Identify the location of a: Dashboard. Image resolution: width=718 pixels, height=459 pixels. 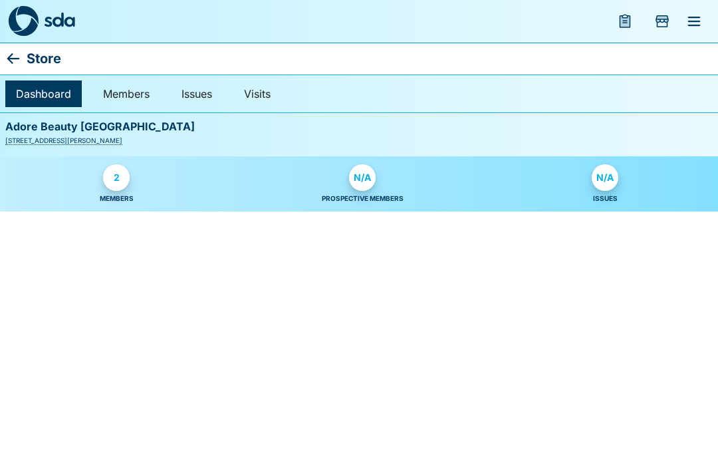
(43, 94).